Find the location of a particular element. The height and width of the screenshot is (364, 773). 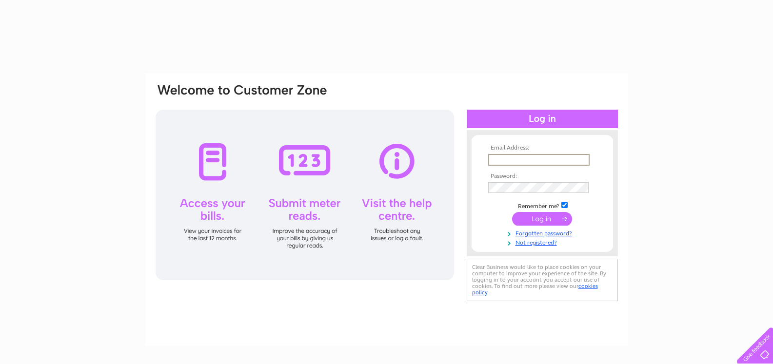

input: Submit is located at coordinates (542, 219).